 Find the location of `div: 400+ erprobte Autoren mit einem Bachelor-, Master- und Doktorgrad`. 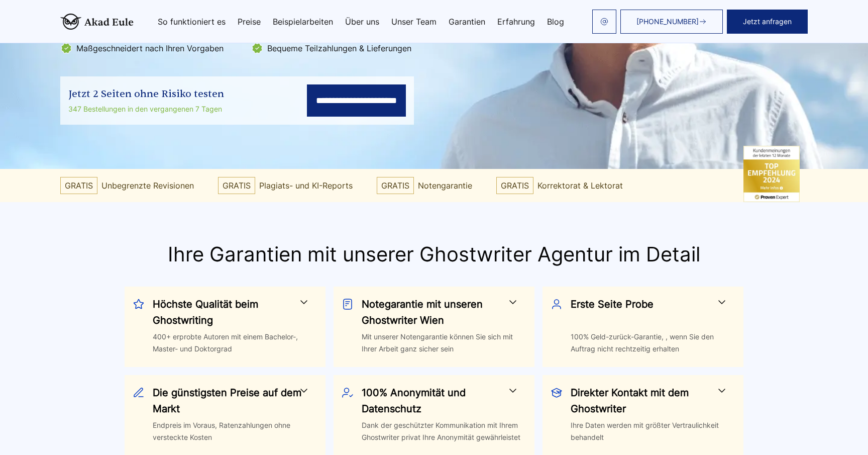

div: 400+ erprobte Autoren mit einem Bachelor-, Master- und Doktorgrad is located at coordinates (235, 342).